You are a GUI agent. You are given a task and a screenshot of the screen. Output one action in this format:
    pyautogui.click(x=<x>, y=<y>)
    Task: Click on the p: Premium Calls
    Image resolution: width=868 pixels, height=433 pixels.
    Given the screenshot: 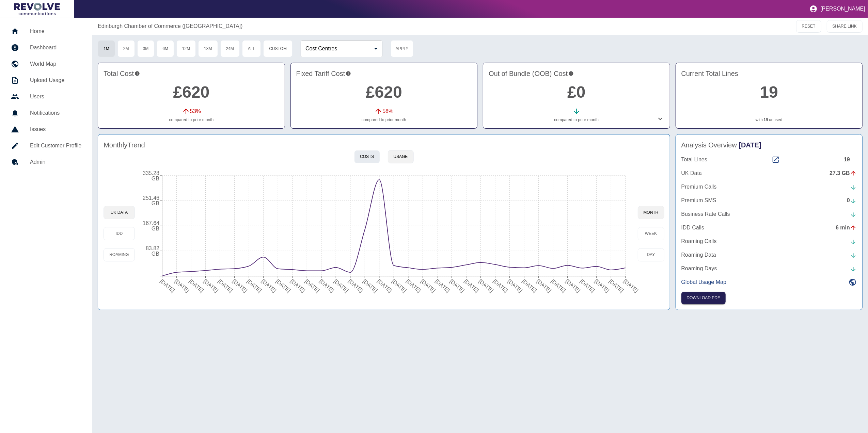 What is the action you would take?
    pyautogui.click(x=700, y=187)
    